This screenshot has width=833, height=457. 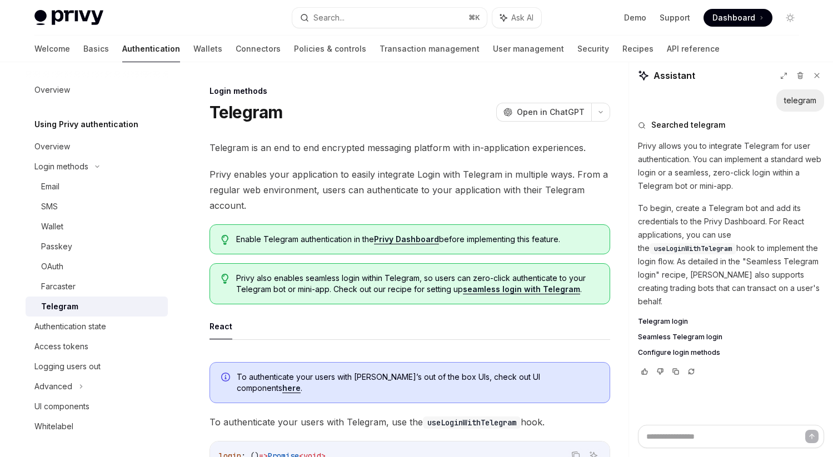 What do you see at coordinates (97, 267) in the screenshot?
I see `a: OAuth` at bounding box center [97, 267].